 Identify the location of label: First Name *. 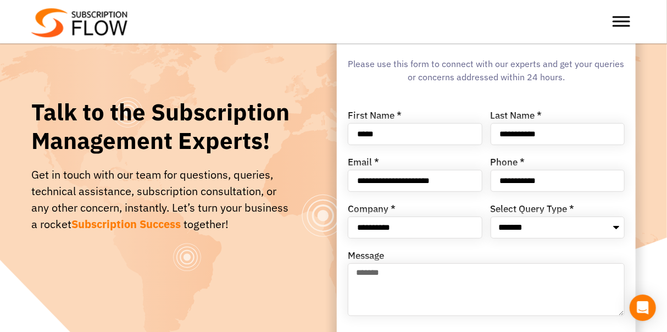
(375, 117).